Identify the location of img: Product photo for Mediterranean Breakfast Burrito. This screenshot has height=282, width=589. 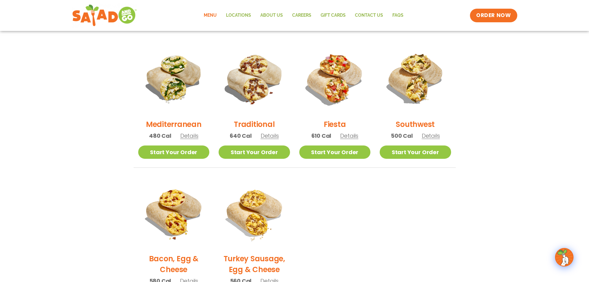
(174, 78).